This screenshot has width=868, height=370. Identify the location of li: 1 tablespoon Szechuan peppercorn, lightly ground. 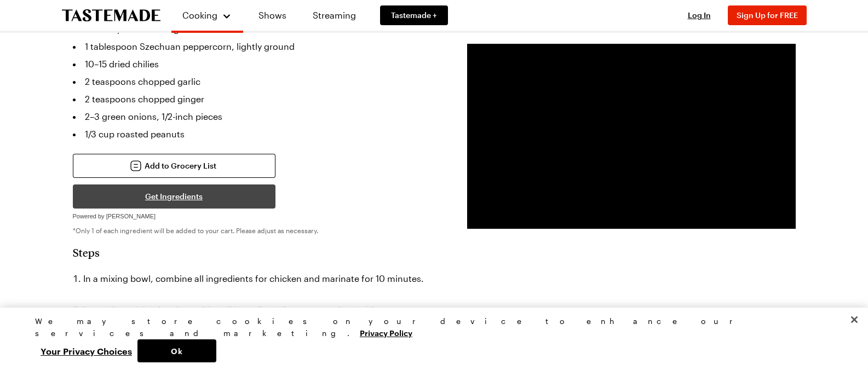
(254, 47).